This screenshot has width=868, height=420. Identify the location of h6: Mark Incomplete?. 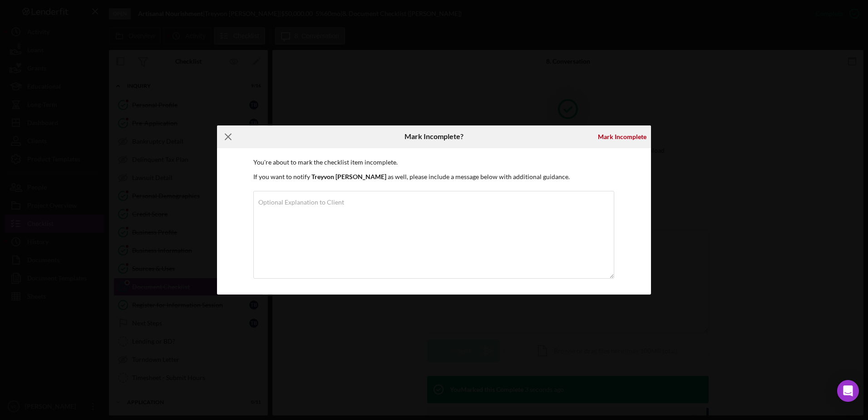
(434, 136).